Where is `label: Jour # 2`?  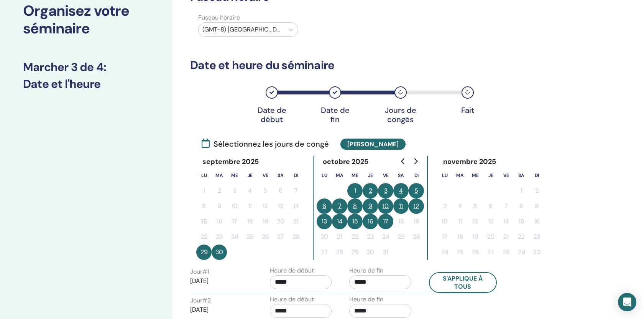 label: Jour # 2 is located at coordinates (201, 301).